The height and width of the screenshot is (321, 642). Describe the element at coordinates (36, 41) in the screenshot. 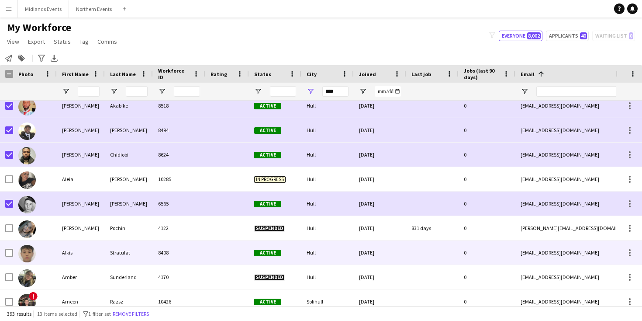

I see `span: Export` at that location.